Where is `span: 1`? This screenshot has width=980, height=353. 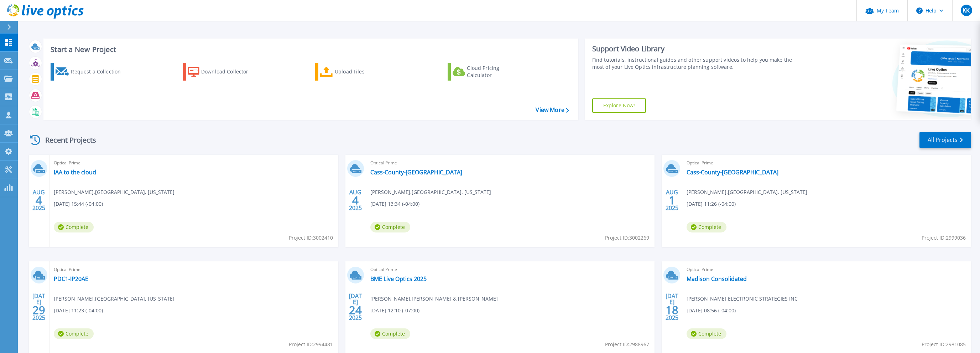 span: 1 is located at coordinates (672, 200).